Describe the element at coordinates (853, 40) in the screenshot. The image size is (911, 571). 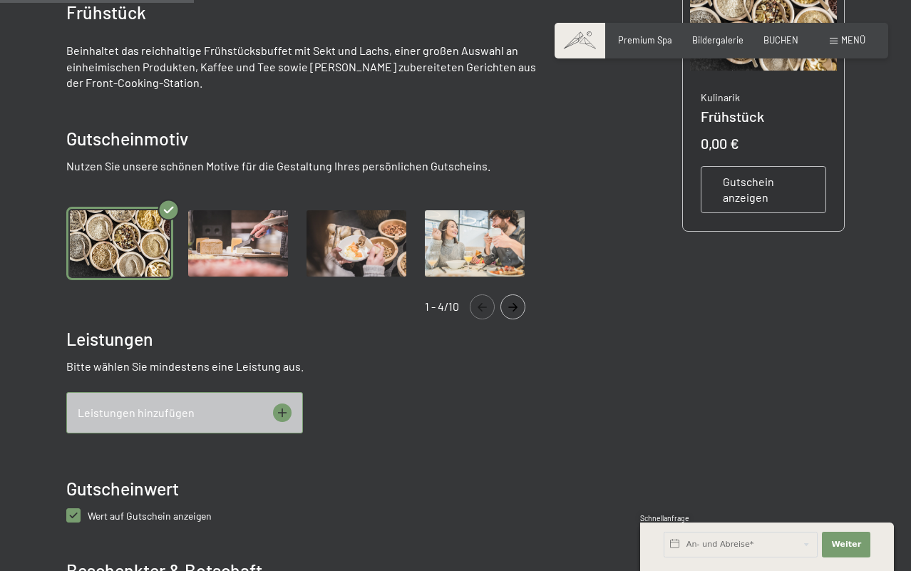
I see `span: Menü` at that location.